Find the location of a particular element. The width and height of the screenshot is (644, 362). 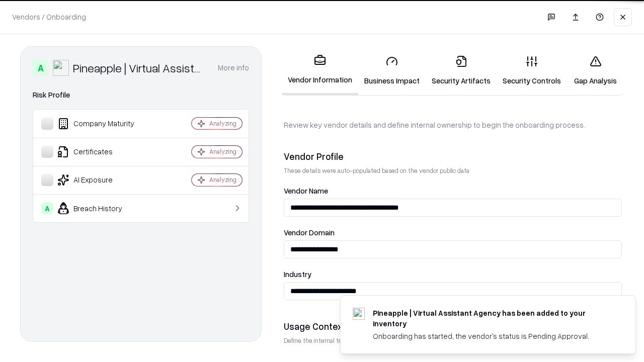

p: Vendors / Onboarding is located at coordinates (49, 16).